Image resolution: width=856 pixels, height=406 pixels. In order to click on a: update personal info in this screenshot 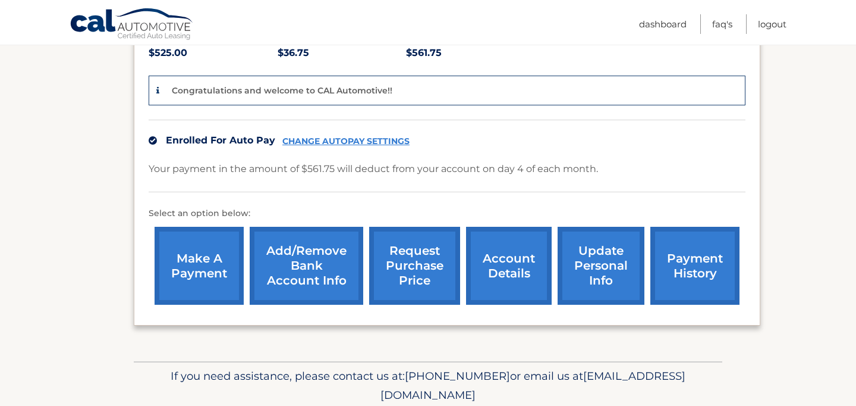, I will do `click(601, 265)`.